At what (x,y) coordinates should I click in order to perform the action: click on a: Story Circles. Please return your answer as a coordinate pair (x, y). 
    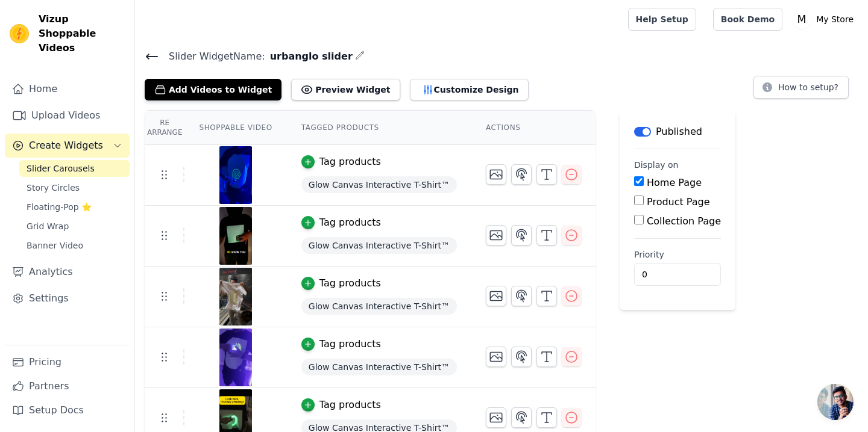
    Looking at the image, I should click on (74, 188).